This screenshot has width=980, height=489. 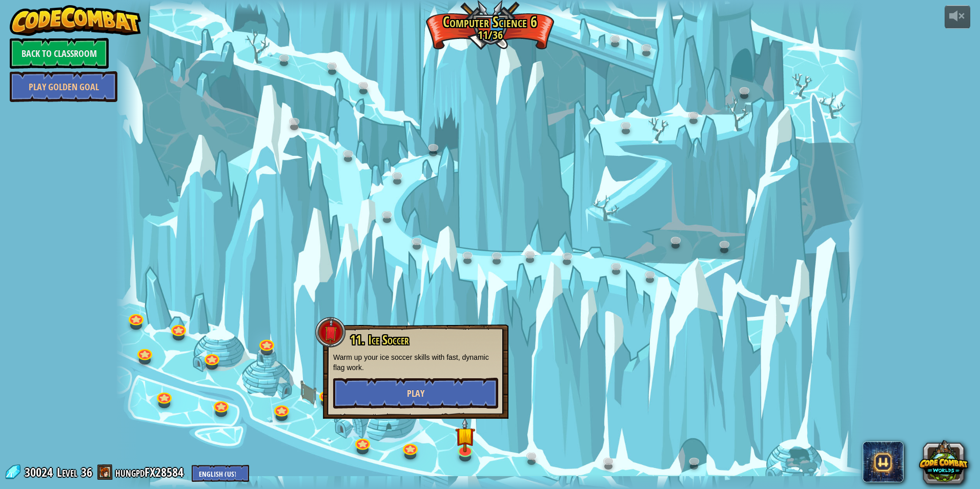 What do you see at coordinates (40, 472) in the screenshot?
I see `span: 30024` at bounding box center [40, 472].